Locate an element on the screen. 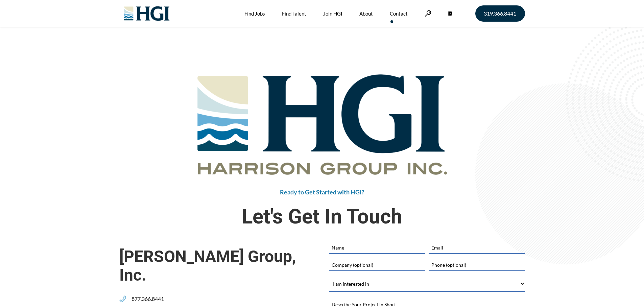  a: Search is located at coordinates (428, 13).